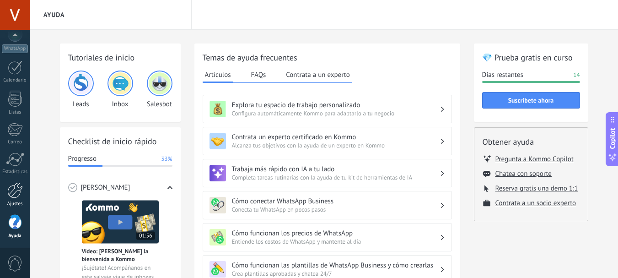 The width and height of the screenshot is (618, 278). What do you see at coordinates (15, 80) in the screenshot?
I see `div: Calendario` at bounding box center [15, 80].